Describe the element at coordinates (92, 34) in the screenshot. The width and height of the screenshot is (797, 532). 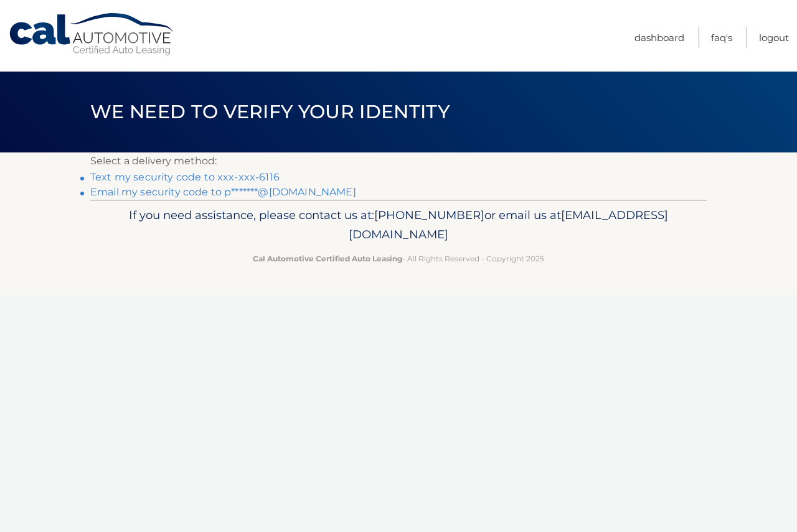
I see `a: Cal Automotive` at that location.